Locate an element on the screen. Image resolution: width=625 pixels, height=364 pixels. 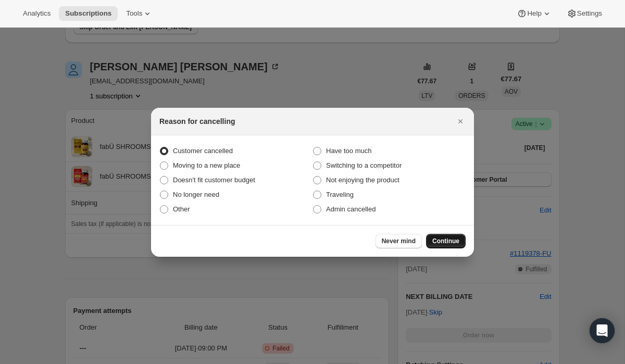
span: Help is located at coordinates (534, 14).